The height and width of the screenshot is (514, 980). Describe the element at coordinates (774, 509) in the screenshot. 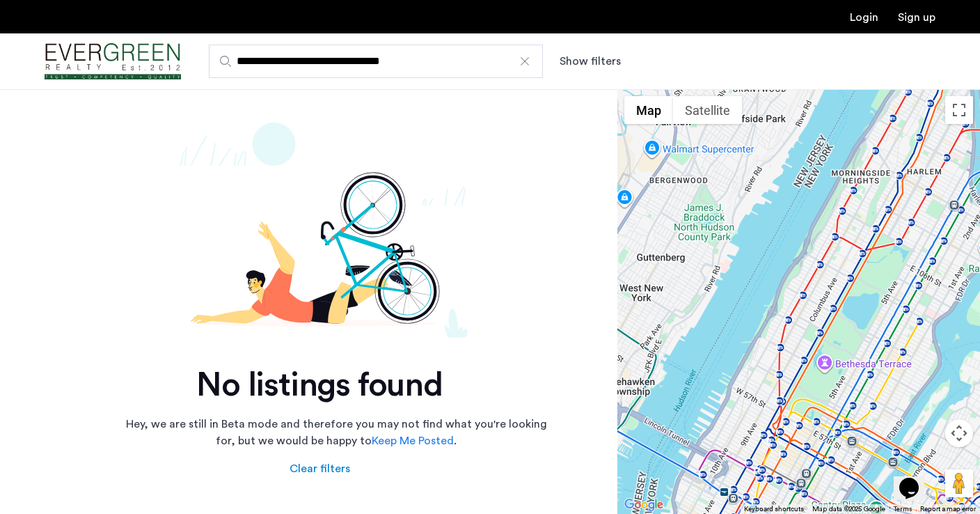

I see `button: Keyboard shortcuts` at that location.